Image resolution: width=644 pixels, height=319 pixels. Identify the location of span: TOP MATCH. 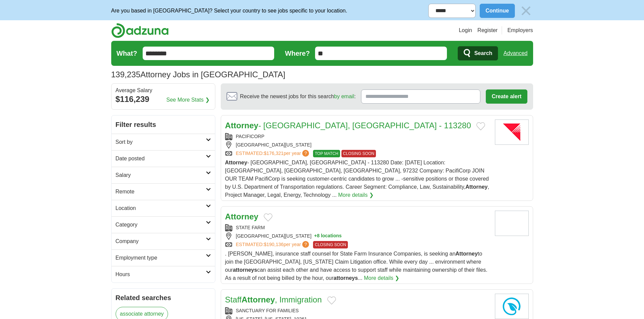
(326, 154).